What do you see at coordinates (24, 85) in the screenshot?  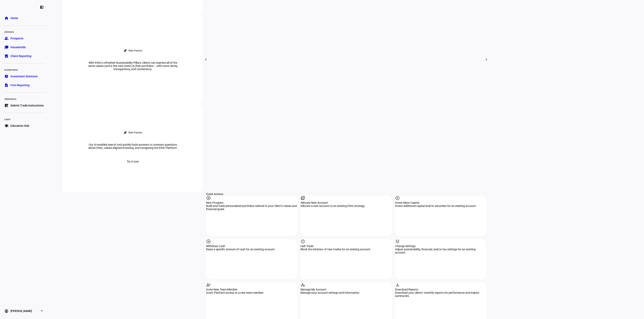 I see `a: descriptionFirm Reporting` at bounding box center [24, 85].